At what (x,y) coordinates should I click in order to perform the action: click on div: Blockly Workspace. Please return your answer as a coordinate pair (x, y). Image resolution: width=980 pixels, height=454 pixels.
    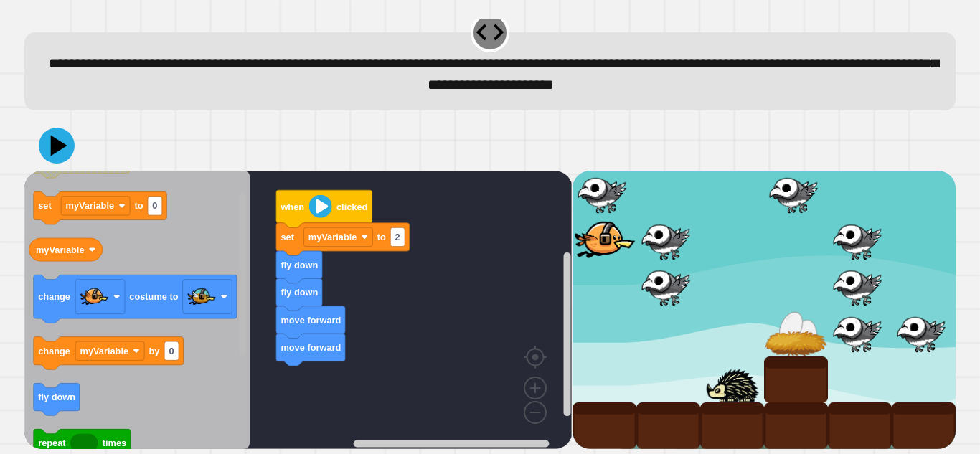
    Looking at the image, I should click on (297, 310).